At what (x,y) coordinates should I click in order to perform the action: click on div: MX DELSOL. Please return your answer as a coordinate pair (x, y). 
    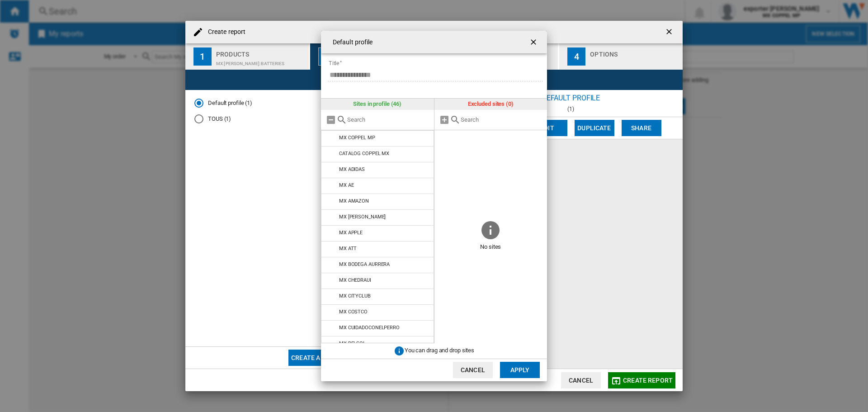
    Looking at the image, I should click on (352, 343).